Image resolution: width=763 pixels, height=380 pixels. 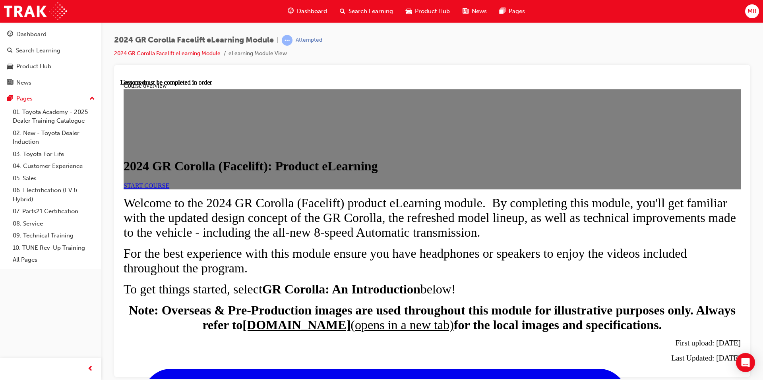 I want to click on a: START COURSE, so click(x=26, y=106).